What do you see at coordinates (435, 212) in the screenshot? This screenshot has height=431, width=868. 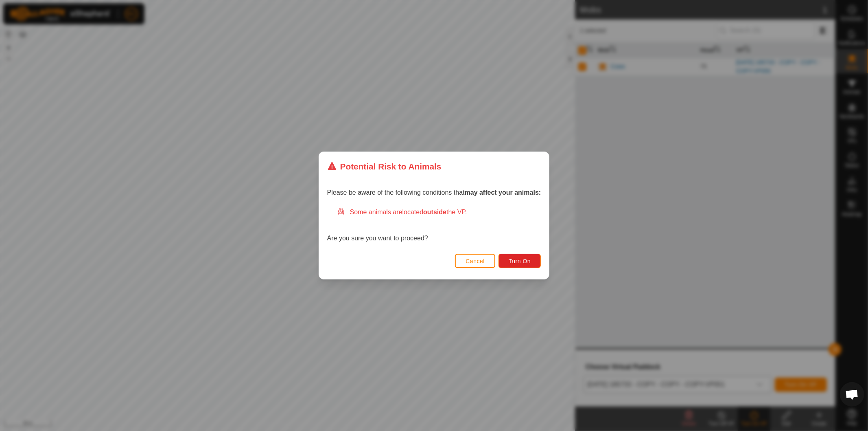 I see `span: located the VP.` at bounding box center [435, 212].